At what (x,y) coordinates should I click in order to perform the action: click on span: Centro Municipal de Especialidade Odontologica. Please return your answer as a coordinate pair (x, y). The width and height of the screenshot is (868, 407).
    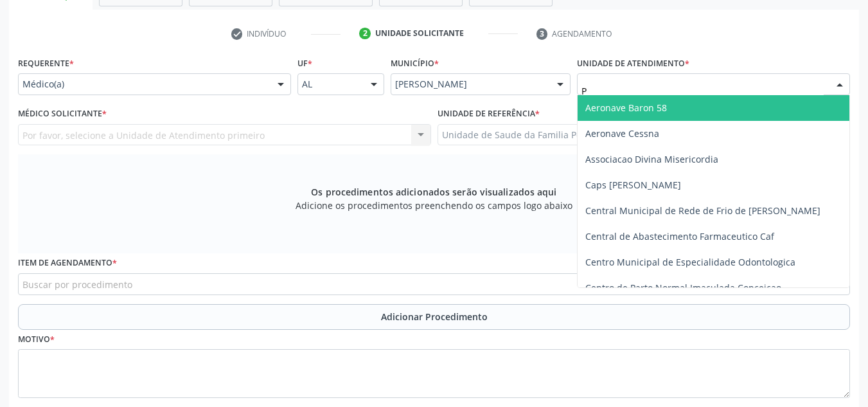
    Looking at the image, I should click on (690, 262).